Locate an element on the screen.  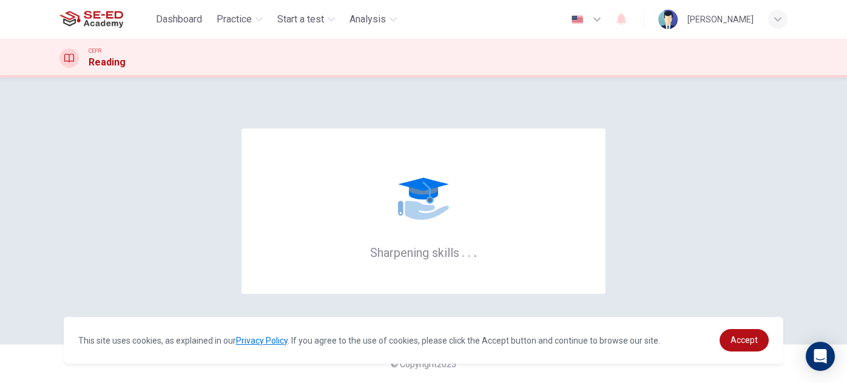
span: This site uses cookies, as explained in our . If you agree to the use of cookies, please click th... is located at coordinates (369, 341).